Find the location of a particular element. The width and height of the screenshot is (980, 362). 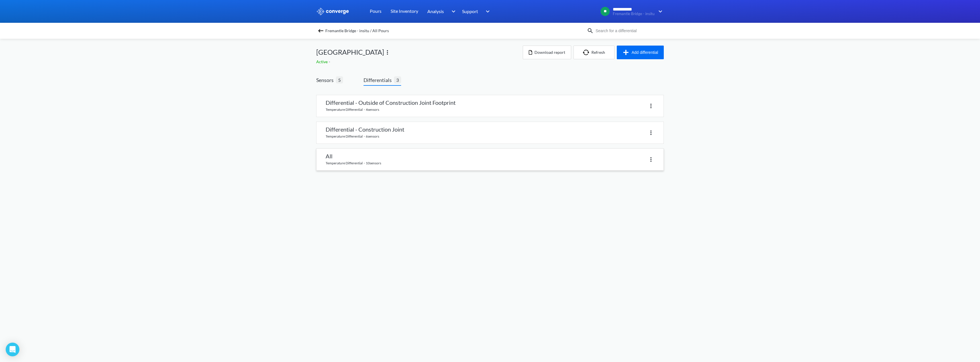

button: Download report is located at coordinates (547, 53).